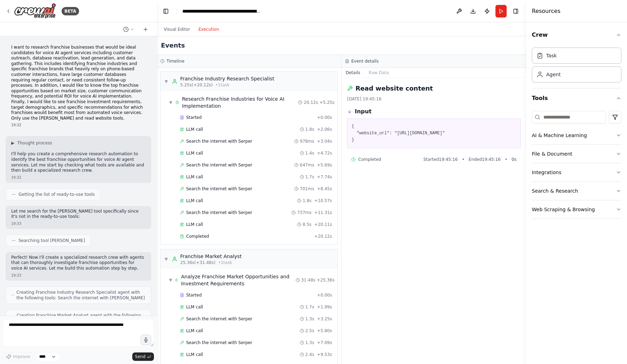 Image resolution: width=627 pixels, height=364 pixels. I want to click on span: + 5.69s, so click(324, 165).